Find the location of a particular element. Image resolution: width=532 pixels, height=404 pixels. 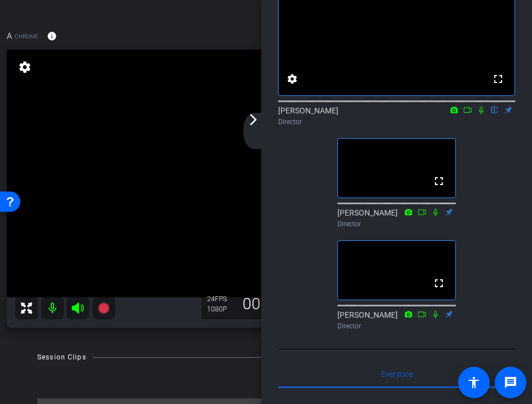

span: FPS is located at coordinates (221, 299).